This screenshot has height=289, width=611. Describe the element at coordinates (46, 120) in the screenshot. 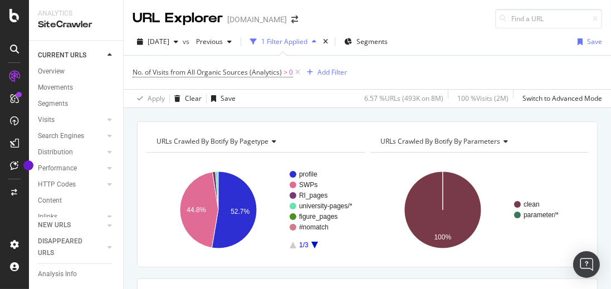

I see `div: Visits` at that location.